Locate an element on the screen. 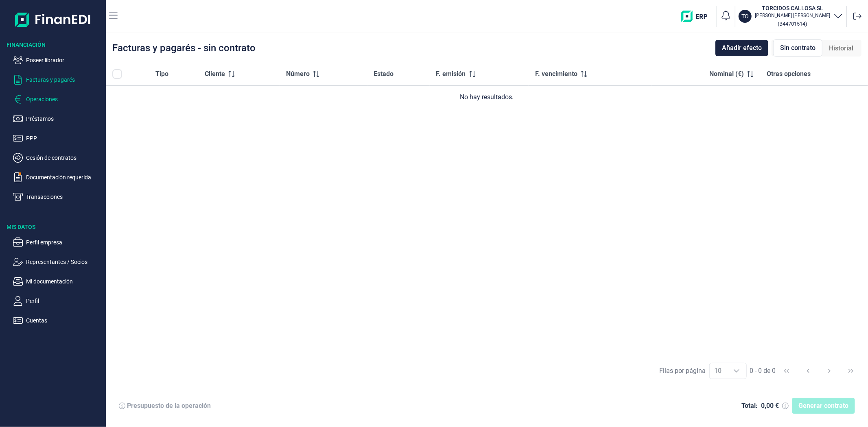 The height and width of the screenshot is (427, 868). button: PPP is located at coordinates (58, 139).